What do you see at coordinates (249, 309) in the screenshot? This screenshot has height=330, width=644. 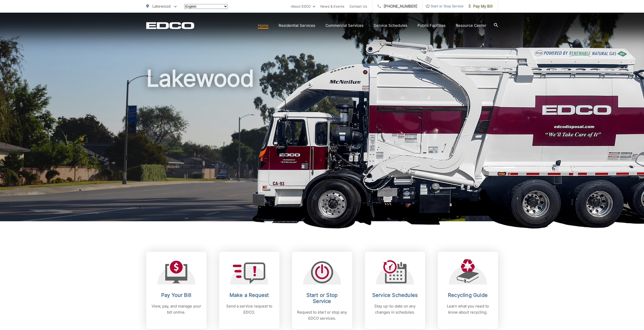 I see `p: Send a service request to EDCO.` at bounding box center [249, 309].